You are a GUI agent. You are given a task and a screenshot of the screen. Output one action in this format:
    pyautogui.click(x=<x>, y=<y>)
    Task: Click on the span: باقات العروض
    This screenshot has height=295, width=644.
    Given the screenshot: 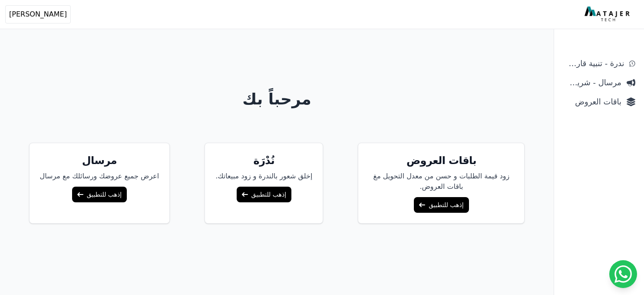 What is the action you would take?
    pyautogui.click(x=592, y=102)
    